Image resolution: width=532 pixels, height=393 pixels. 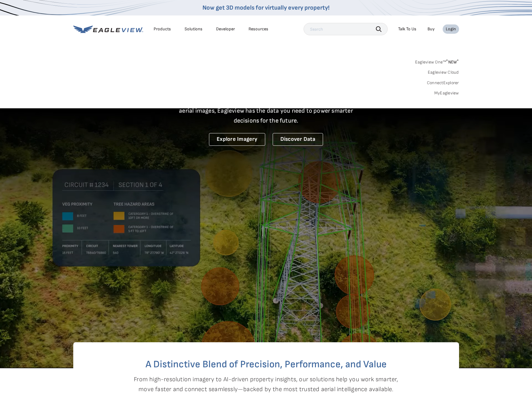 What do you see at coordinates (431, 29) in the screenshot?
I see `a: Buy` at bounding box center [431, 29].